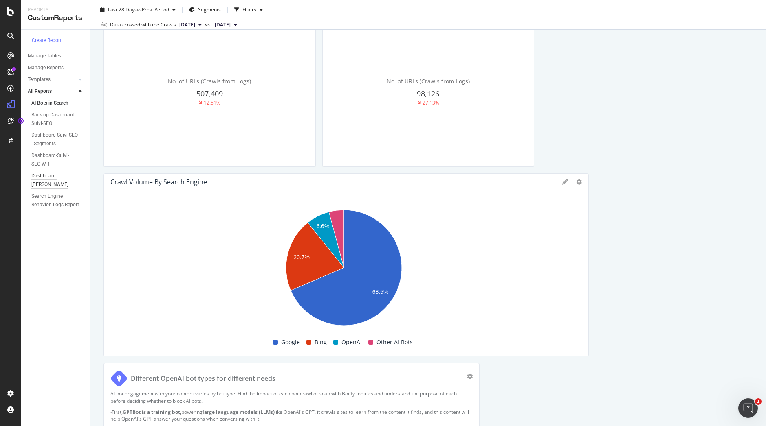 The image size is (766, 426). I want to click on div: + Create Report, so click(44, 40).